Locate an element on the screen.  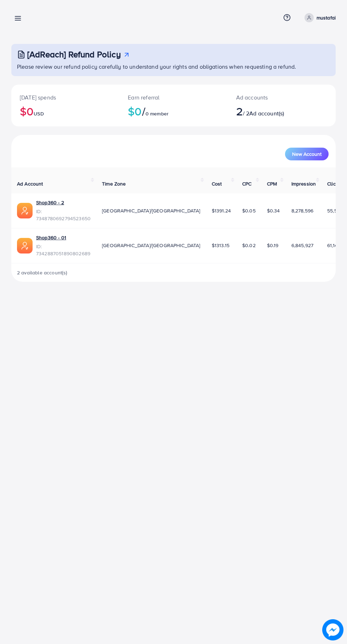
p: mustafai is located at coordinates (326, 18).